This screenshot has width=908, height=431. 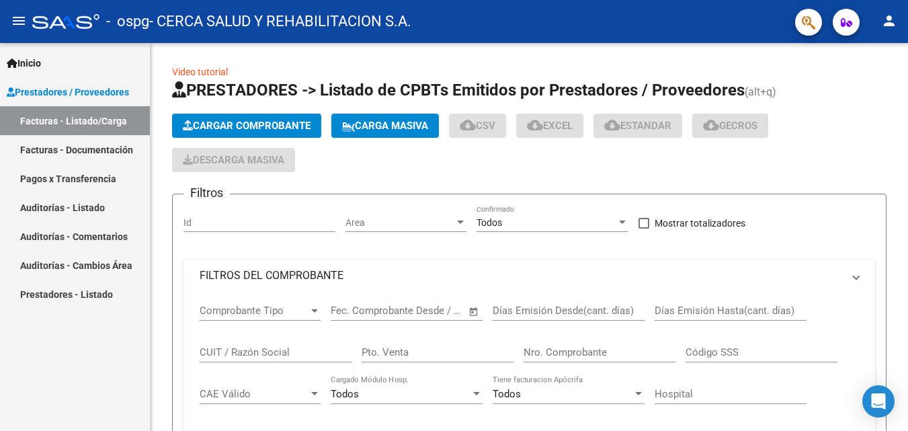 I want to click on input: Fecha inicio, so click(x=357, y=310).